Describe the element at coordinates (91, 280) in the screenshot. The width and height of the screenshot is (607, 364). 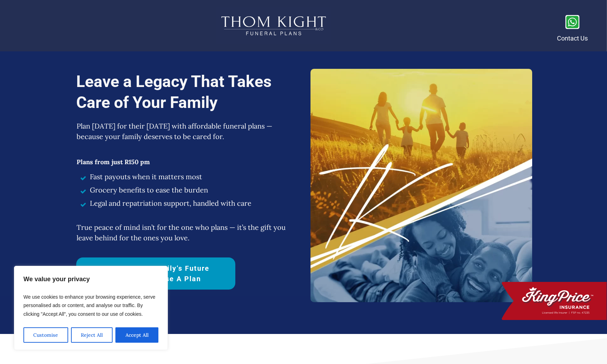
I see `p: We value your privacy` at that location.